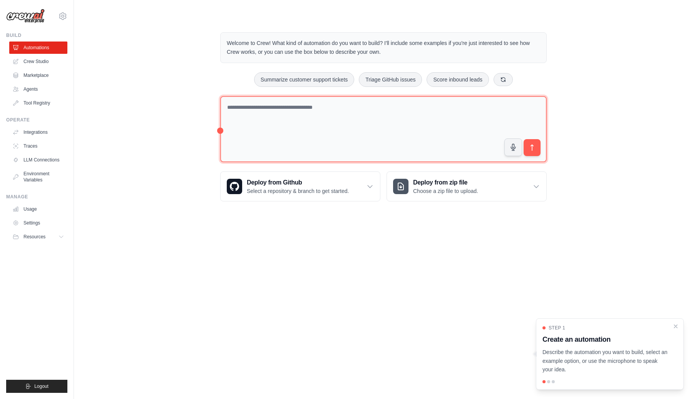 This screenshot has height=399, width=693. What do you see at coordinates (458, 80) in the screenshot?
I see `button: Score inbound leads` at bounding box center [458, 80].